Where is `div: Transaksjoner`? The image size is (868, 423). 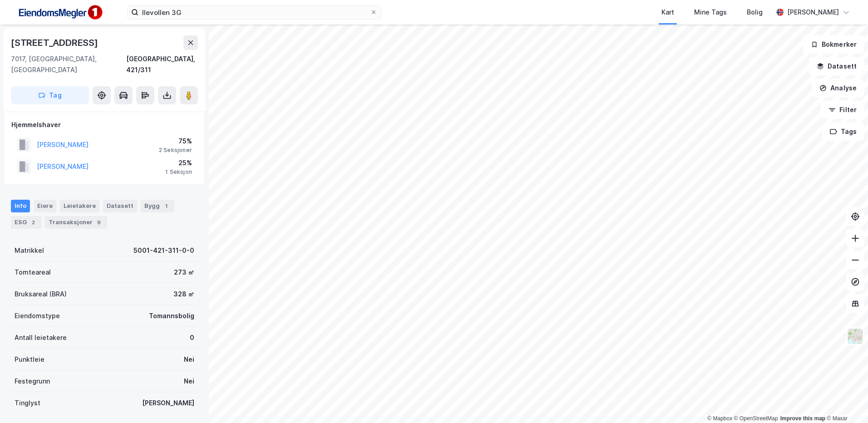 div: Transaksjoner is located at coordinates (76, 223).